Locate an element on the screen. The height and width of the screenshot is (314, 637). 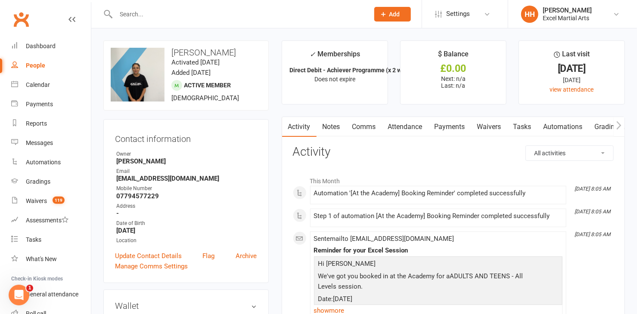
span: Search for help is located at coordinates (44, 151).